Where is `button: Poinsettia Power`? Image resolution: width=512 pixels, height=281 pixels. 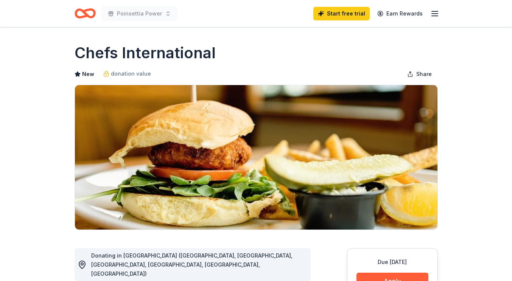
button: Poinsettia Power is located at coordinates (139, 14).